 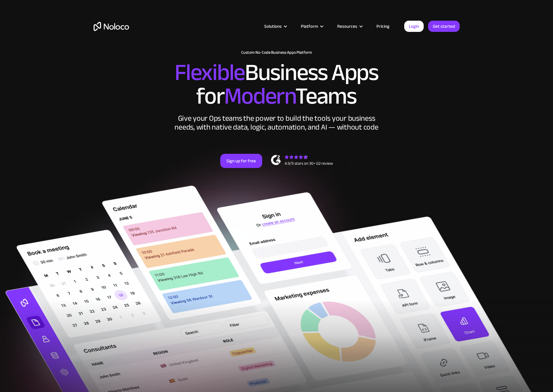 What do you see at coordinates (414, 26) in the screenshot?
I see `a: Login` at bounding box center [414, 26].